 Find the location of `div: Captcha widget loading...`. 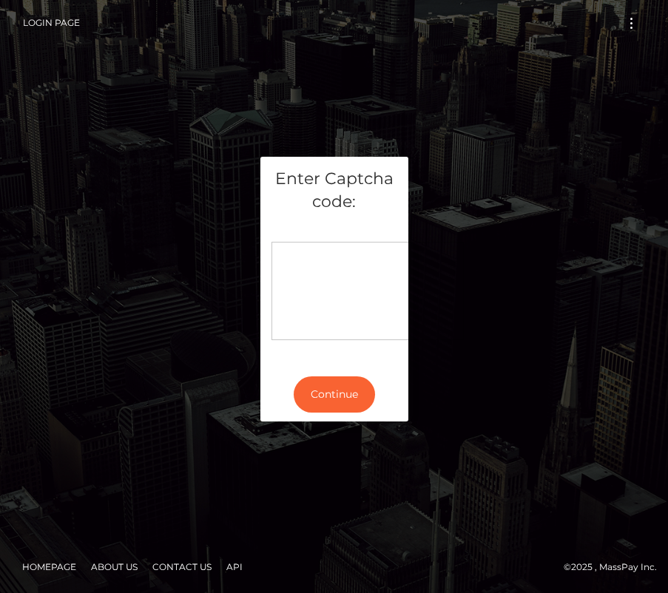

div: Captcha widget loading... is located at coordinates (368, 291).